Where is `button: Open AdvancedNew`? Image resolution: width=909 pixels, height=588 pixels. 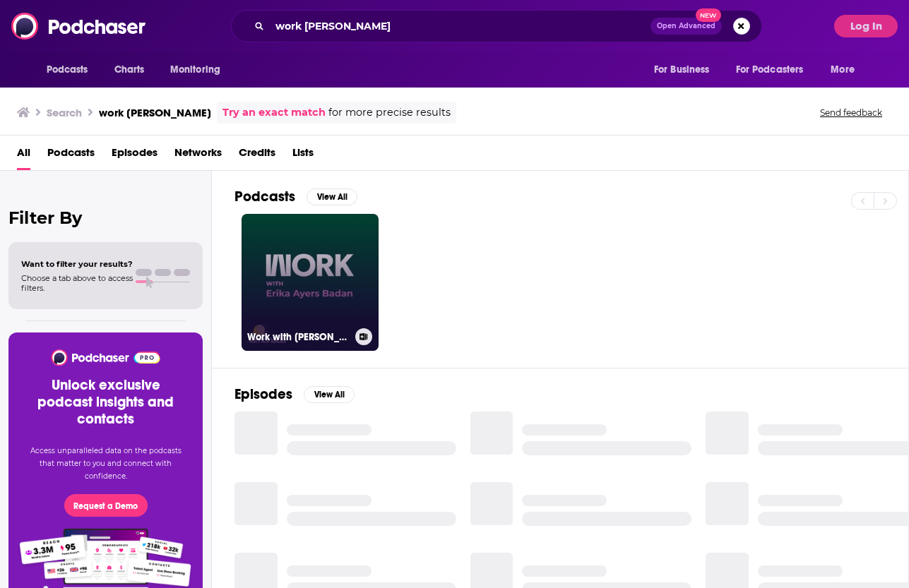
button: Open AdvancedNew is located at coordinates (685, 26).